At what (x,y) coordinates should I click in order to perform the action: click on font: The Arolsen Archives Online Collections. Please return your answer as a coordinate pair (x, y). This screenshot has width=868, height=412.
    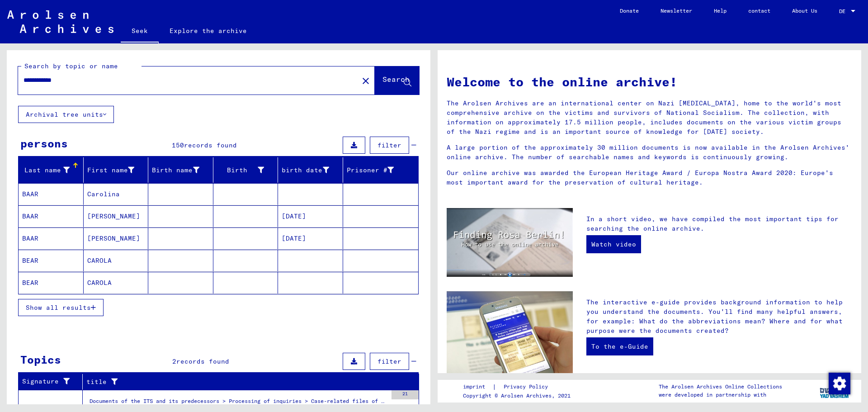
    Looking at the image, I should click on (720, 386).